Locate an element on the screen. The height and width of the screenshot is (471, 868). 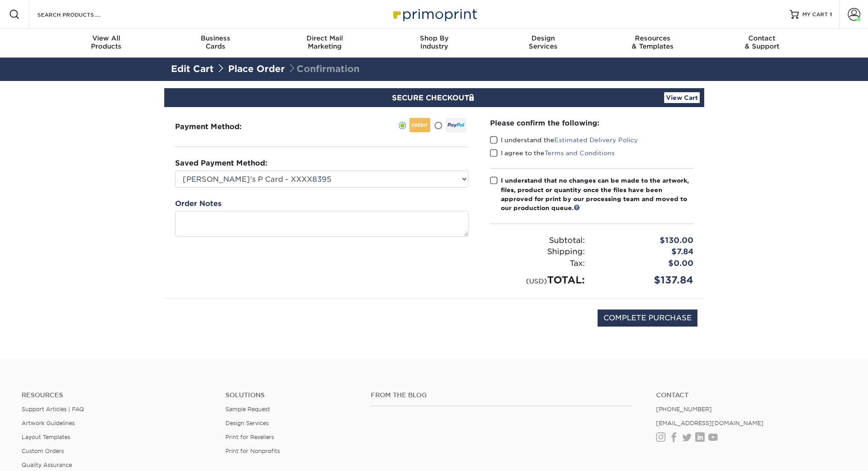
span: Direct Mail is located at coordinates (324, 38).